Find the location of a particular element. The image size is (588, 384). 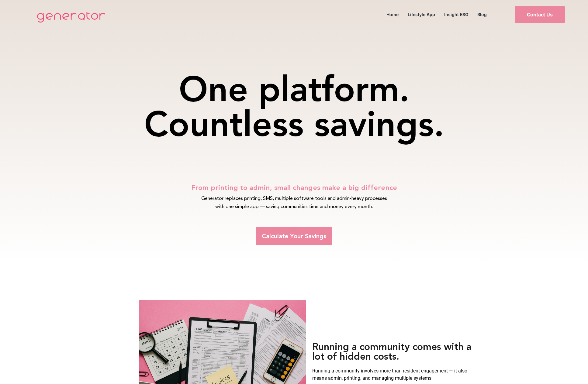

span: Generator replaces printing, SMS, multiple software tools and admin-heavy processes with one simp... is located at coordinates (294, 203).